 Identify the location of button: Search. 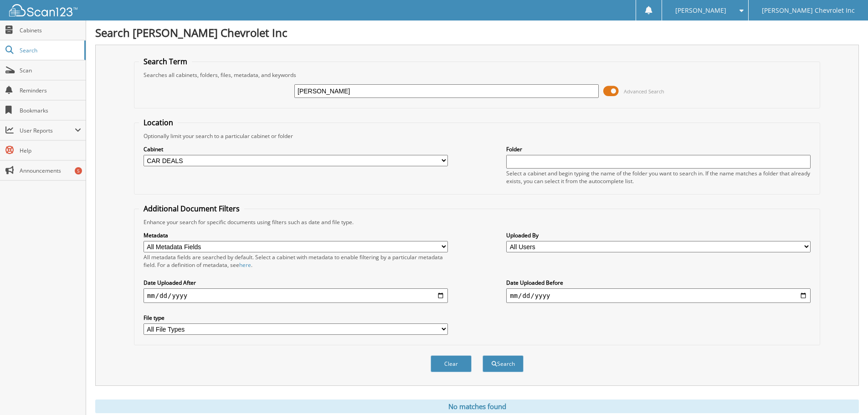
(503, 363).